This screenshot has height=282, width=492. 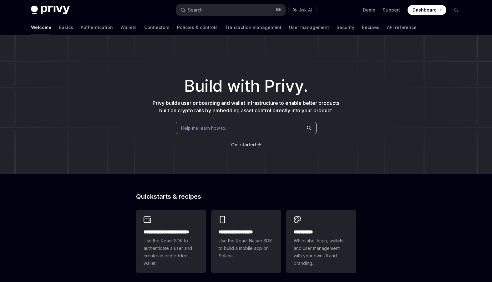 I want to click on a: Security, so click(x=345, y=27).